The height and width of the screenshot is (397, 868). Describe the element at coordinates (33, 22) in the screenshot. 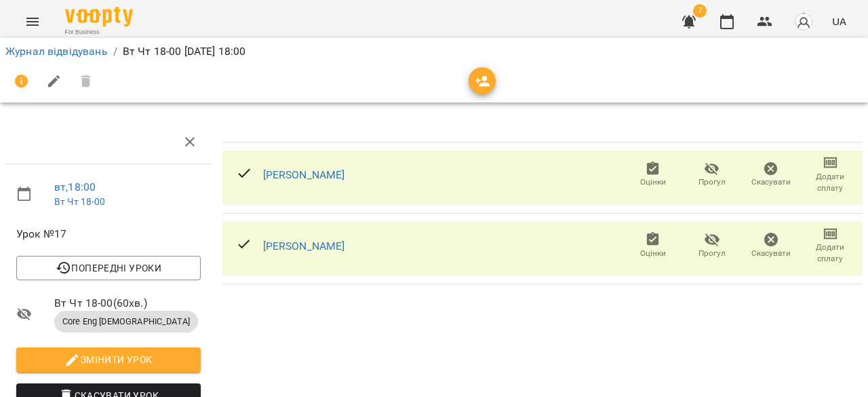

I see `button: Menu` at that location.